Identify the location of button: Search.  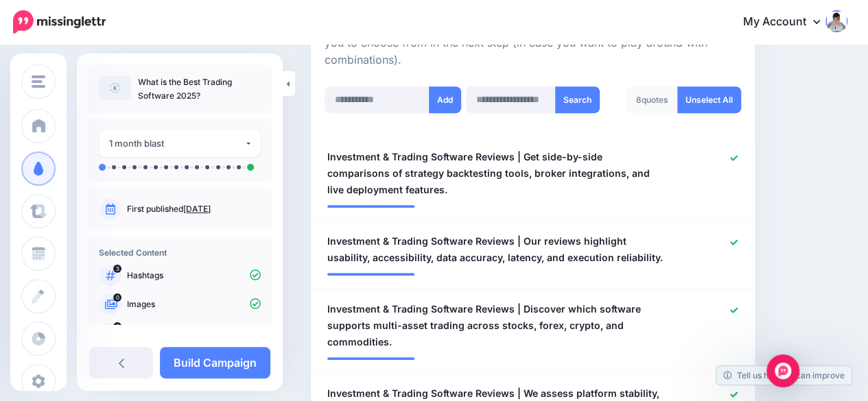
(577, 99).